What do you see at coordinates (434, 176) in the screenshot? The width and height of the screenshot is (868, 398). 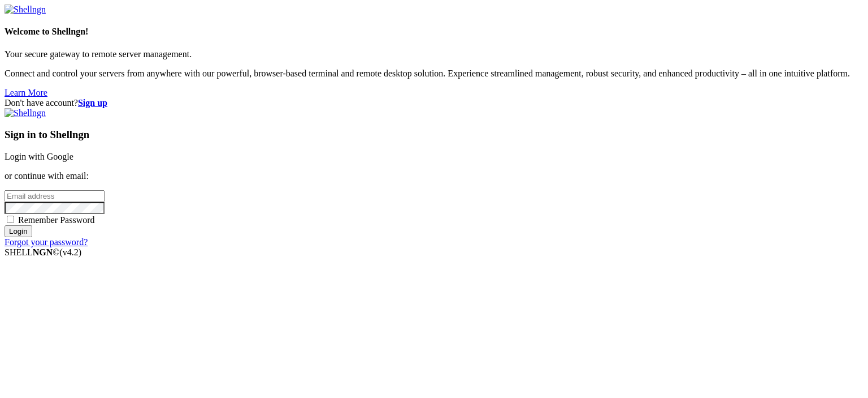 I see `p: or continue with email:` at bounding box center [434, 176].